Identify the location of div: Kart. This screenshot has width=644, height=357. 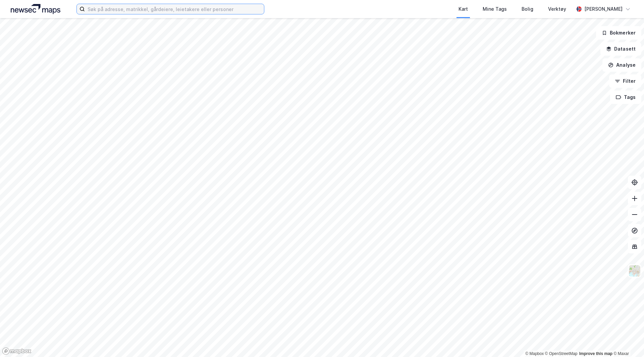
(463, 9).